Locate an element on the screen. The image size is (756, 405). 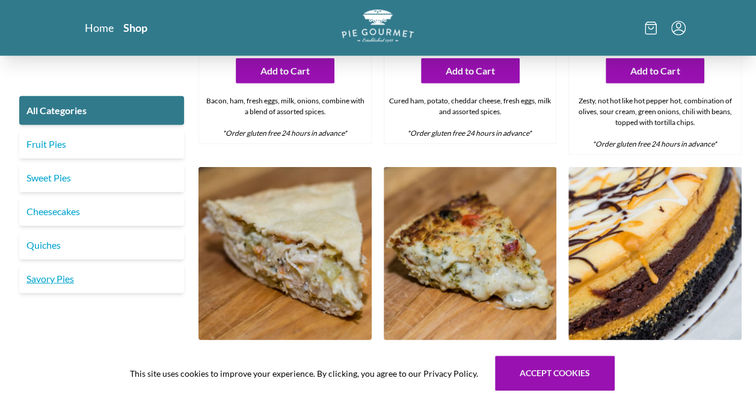
div: Bacon, ham, fresh eggs, milk, onions, combine with a blend of assorted spices. is located at coordinates (285, 117).